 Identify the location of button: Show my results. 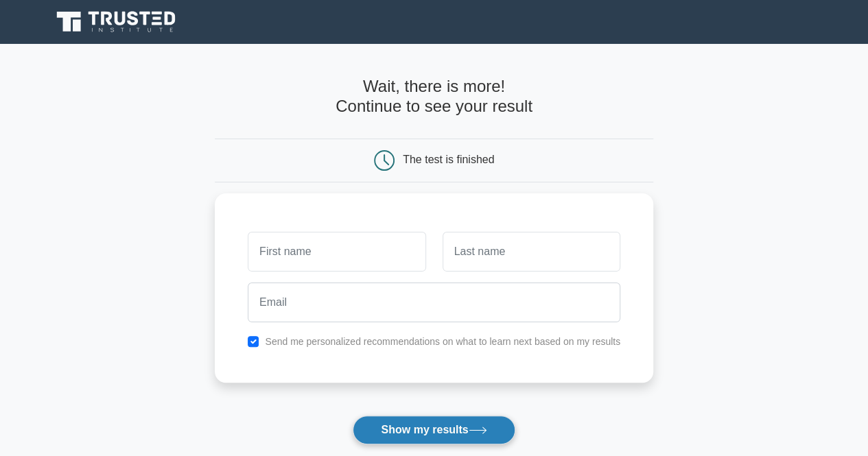
(433, 430).